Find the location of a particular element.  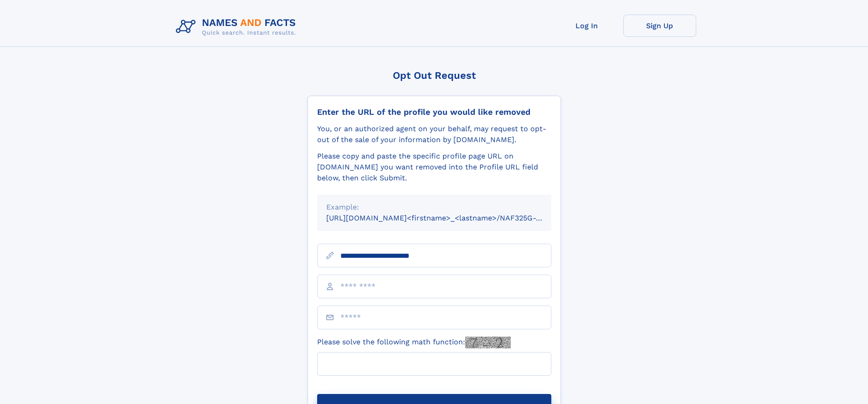

div: Enter the URL of the profile you would like removed is located at coordinates (435, 112).